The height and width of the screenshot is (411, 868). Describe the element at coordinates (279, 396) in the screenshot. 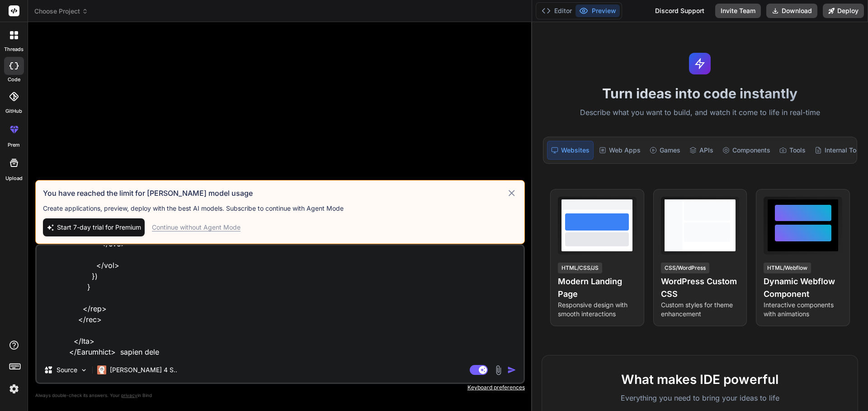

I see `p: Always double-check its answers. Your in Bind` at that location.